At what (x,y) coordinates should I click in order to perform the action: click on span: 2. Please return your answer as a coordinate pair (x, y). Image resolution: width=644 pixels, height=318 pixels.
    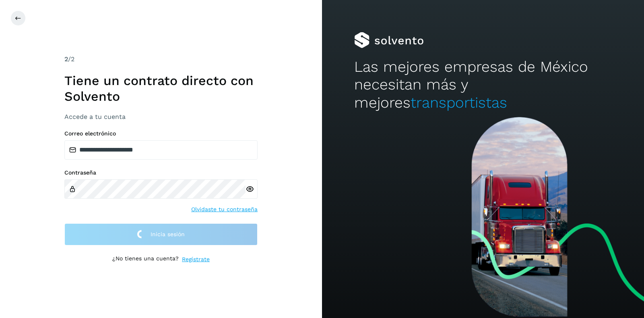
    Looking at the image, I should click on (66, 59).